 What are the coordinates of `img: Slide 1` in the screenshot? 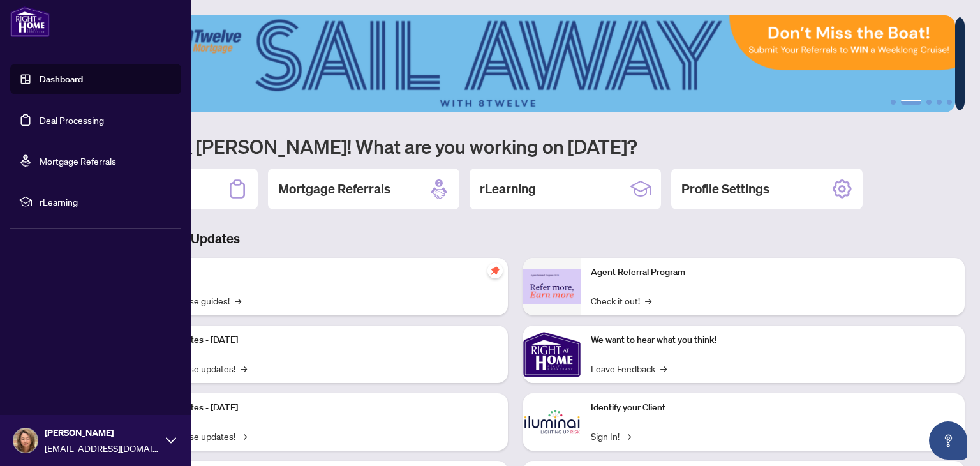 It's located at (511, 64).